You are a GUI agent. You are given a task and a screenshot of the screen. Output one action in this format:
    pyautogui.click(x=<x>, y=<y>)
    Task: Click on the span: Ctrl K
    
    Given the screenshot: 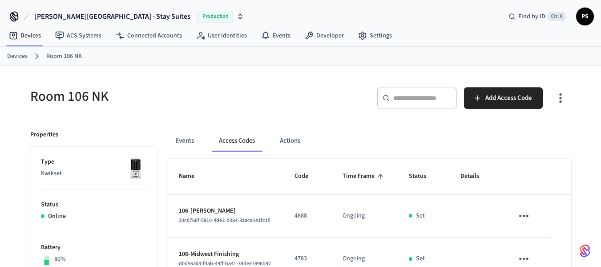 What is the action you would take?
    pyautogui.click(x=557, y=16)
    